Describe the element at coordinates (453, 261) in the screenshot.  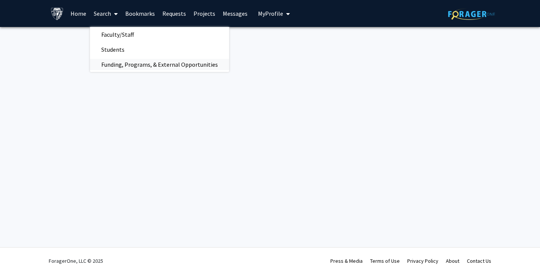
I see `a: About` at that location.